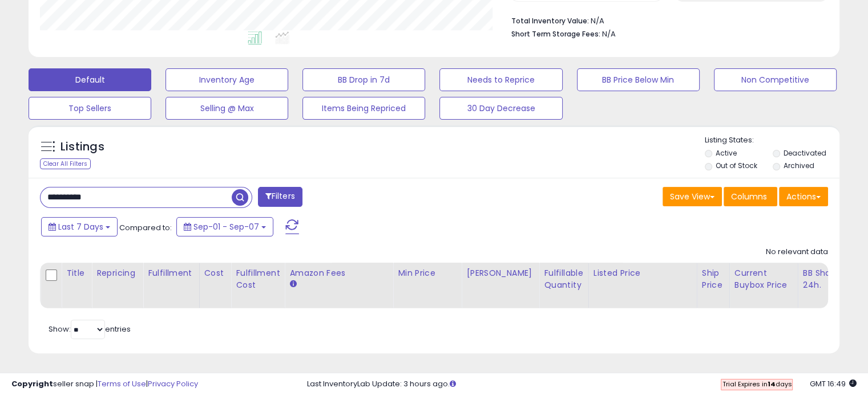 This screenshot has width=868, height=396. I want to click on div: Fulfillment Cost, so click(258, 279).